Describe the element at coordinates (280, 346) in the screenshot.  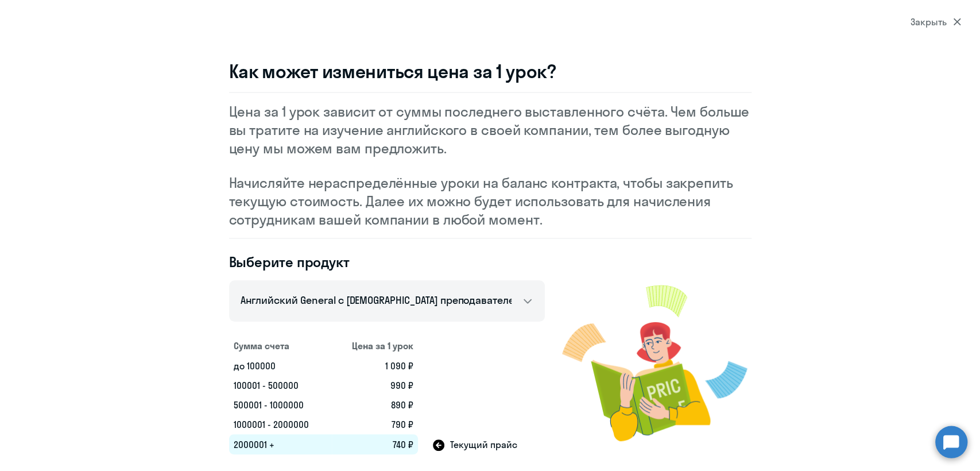
I see `th: Сумма счета` at that location.